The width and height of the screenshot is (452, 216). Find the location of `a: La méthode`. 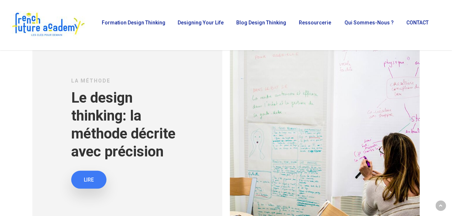

a: La méthode is located at coordinates (91, 81).